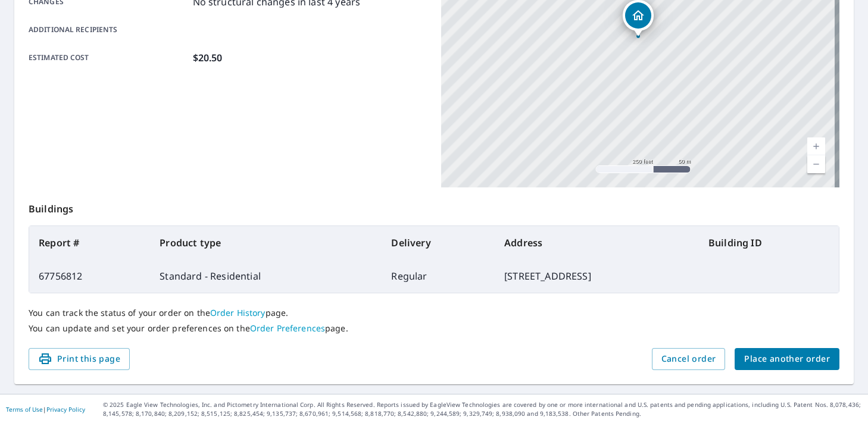  Describe the element at coordinates (108, 30) in the screenshot. I see `p: Additional recipients` at that location.